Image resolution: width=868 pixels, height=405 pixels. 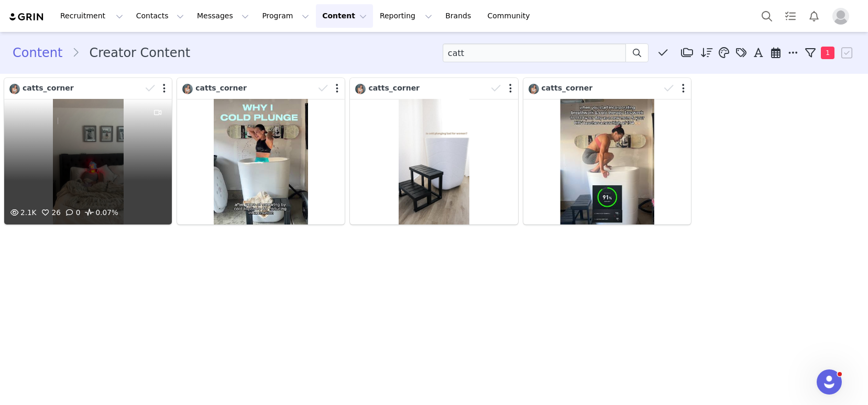 I want to click on span: 26, so click(x=50, y=212).